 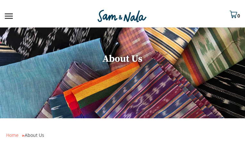 What do you see at coordinates (233, 14) in the screenshot?
I see `img: cart-icon` at bounding box center [233, 14].